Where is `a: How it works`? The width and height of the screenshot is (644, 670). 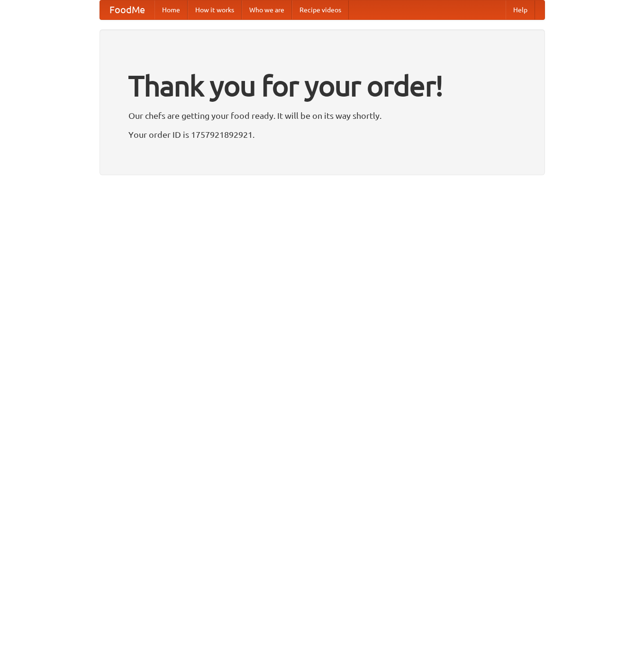
a: How it works is located at coordinates (215, 10).